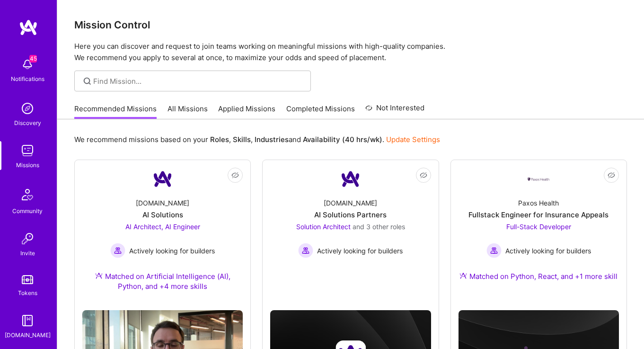 The height and width of the screenshot is (349, 644). What do you see at coordinates (27, 64) in the screenshot?
I see `img: bell` at bounding box center [27, 64].